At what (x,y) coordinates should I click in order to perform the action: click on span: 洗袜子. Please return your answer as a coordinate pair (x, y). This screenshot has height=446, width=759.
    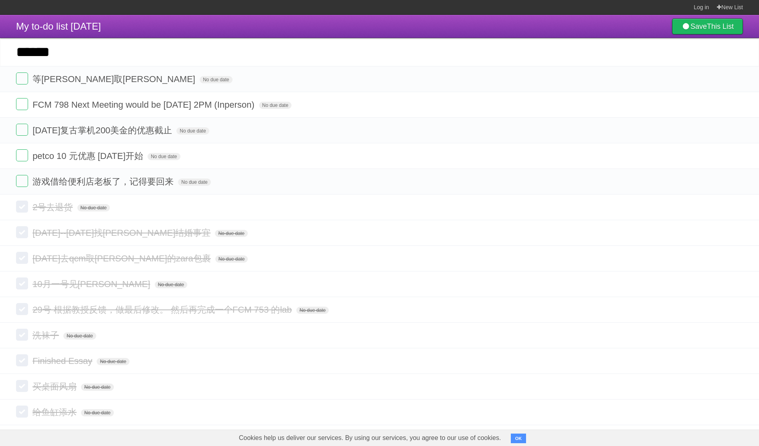
    Looking at the image, I should click on (46, 335).